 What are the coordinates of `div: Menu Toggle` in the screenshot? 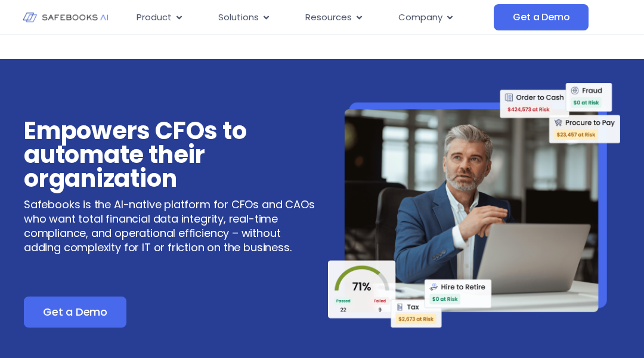 It's located at (310, 17).